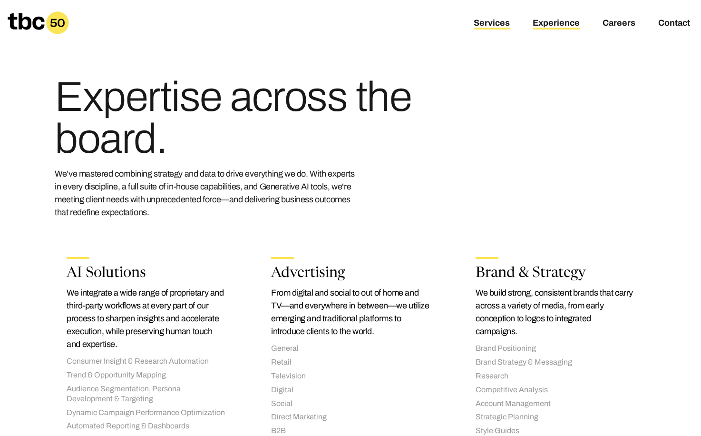 The height and width of the screenshot is (436, 701). I want to click on li: Audience Segmentation, Persona Development & Targeting, so click(146, 394).